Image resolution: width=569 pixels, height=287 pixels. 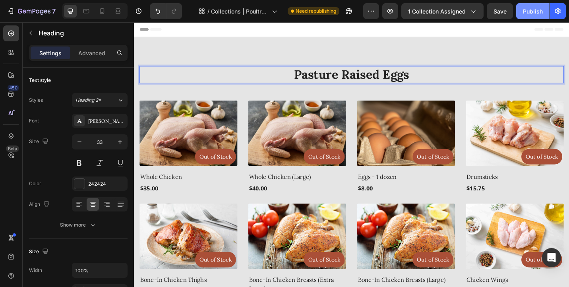 What do you see at coordinates (533, 11) in the screenshot?
I see `div: Publish` at bounding box center [533, 11].